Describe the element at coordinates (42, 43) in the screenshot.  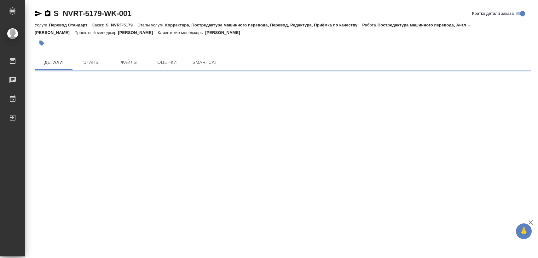
I see `button: Добавить тэг` at that location.